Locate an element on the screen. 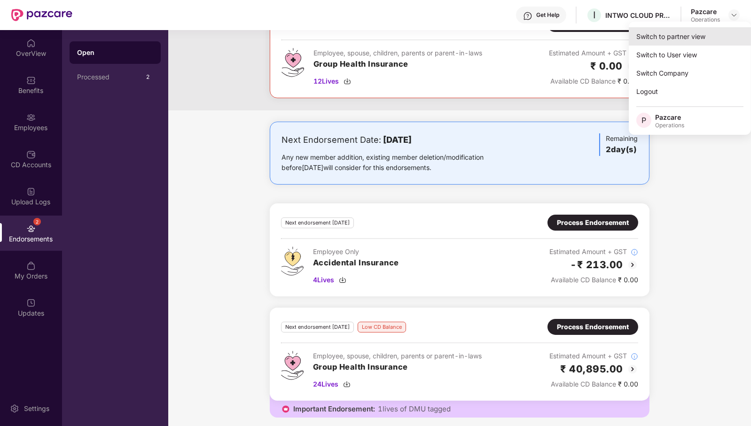  span: Important Endorsement: is located at coordinates (334, 409).